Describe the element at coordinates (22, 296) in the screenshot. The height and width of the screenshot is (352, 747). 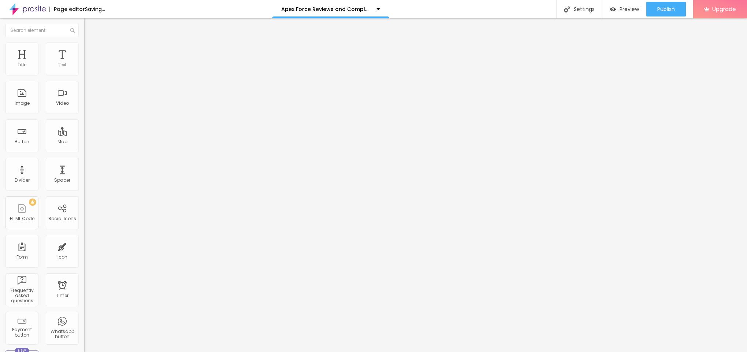
I see `div: Frequently asked questions` at that location.